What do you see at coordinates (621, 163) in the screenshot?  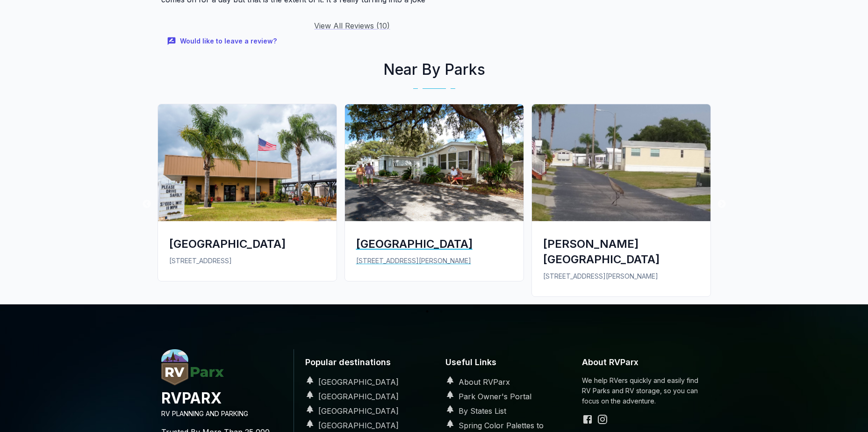 I see `img: Glen Haven RV Resort` at bounding box center [621, 163].